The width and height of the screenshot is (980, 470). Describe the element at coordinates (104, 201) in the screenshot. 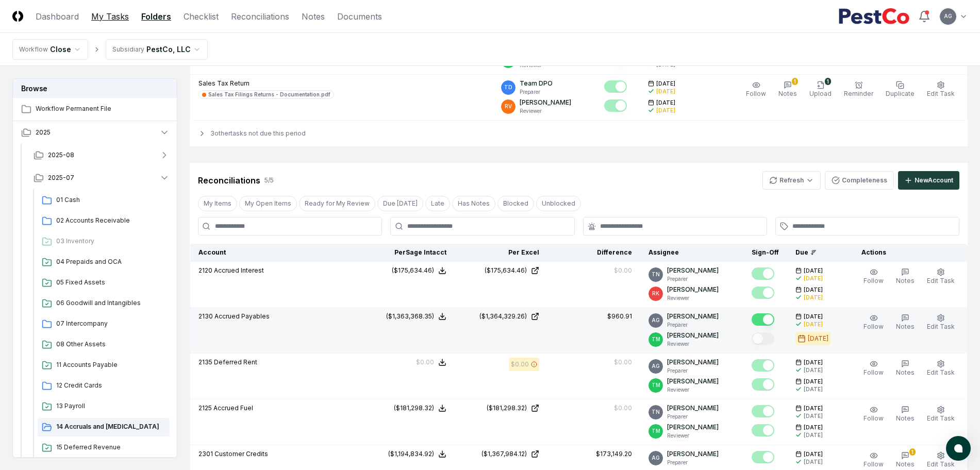

I see `a: 01 Cash` at that location.